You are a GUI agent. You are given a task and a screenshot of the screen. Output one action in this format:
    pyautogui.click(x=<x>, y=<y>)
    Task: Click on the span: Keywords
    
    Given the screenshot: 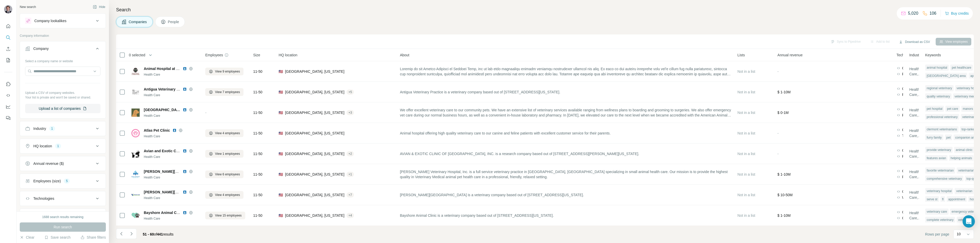 What is the action you would take?
    pyautogui.click(x=933, y=55)
    